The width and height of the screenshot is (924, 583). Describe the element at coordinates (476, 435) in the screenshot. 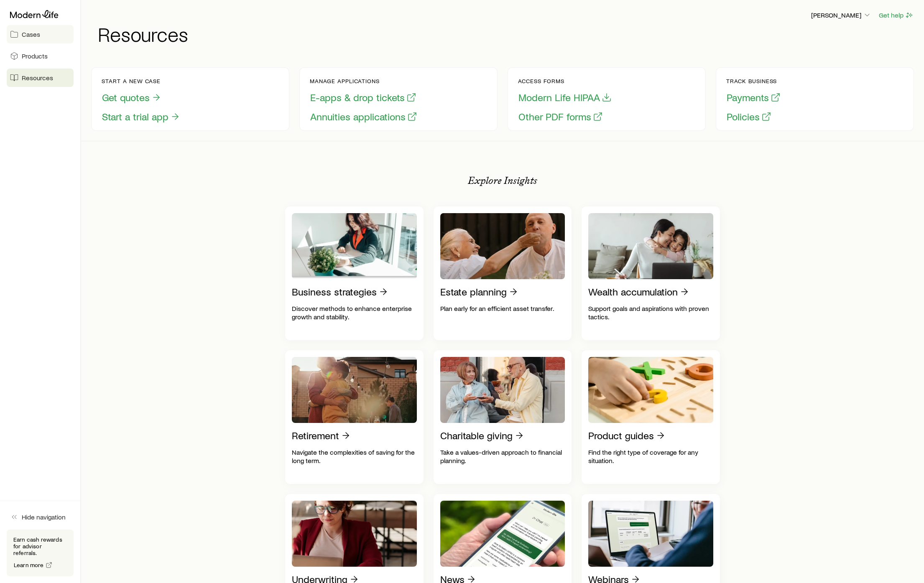

I see `p: Charitable giving` at that location.